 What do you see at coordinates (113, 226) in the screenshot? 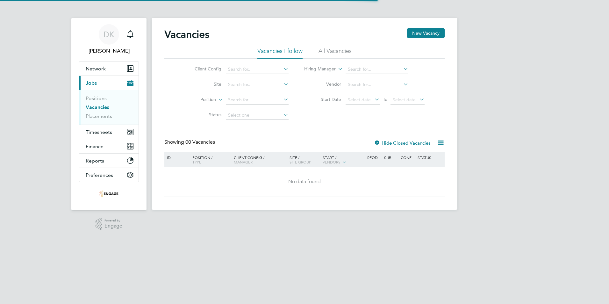
I see `span: Engage` at bounding box center [113, 226].